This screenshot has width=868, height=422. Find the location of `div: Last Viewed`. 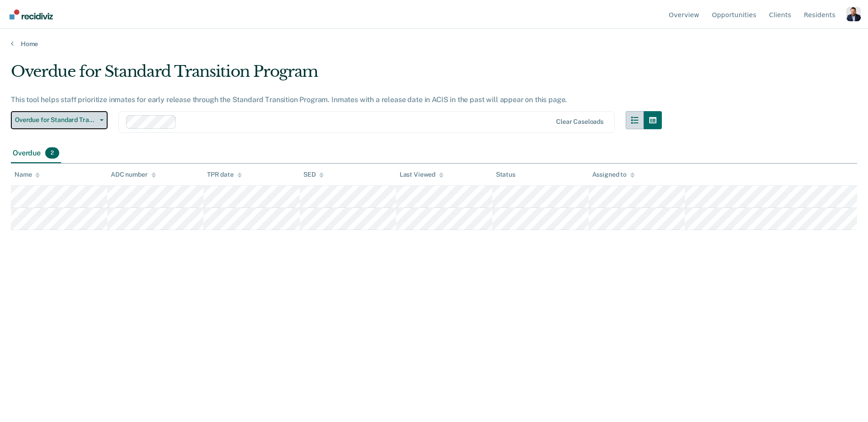

div: Last Viewed is located at coordinates (422, 174).